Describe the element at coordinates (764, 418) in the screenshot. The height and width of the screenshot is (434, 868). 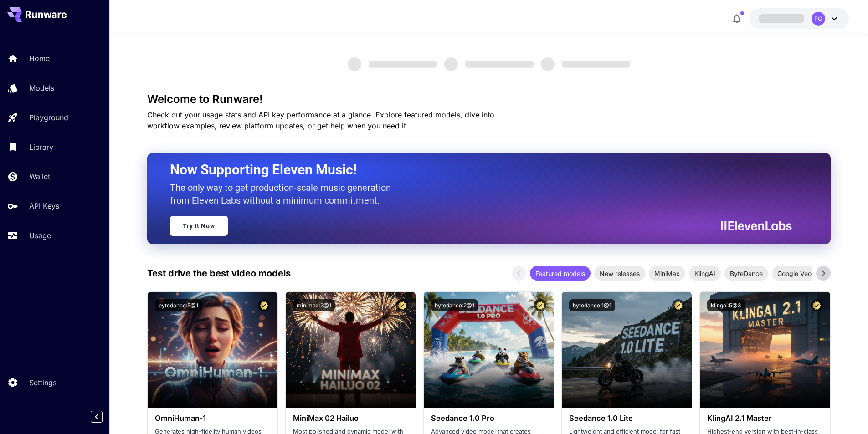
I see `h3: KlingAI 2.1 Master` at that location.